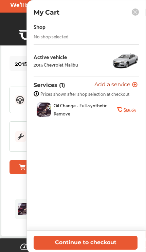 Image resolution: width=146 pixels, height=252 pixels. What do you see at coordinates (84, 105) in the screenshot?
I see `span: Oil Change - Full-synthetic` at bounding box center [84, 105].